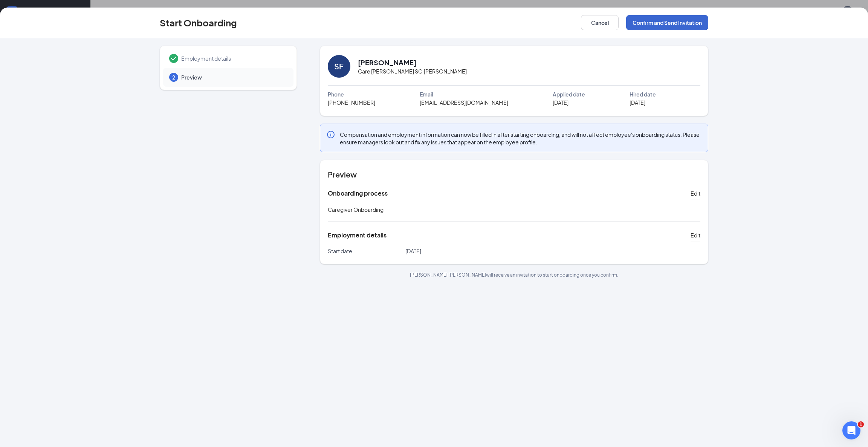 The width and height of the screenshot is (868, 447). I want to click on span: Compensation and employment information can now be filled in after starting onboarding, and will ..., so click(521, 138).